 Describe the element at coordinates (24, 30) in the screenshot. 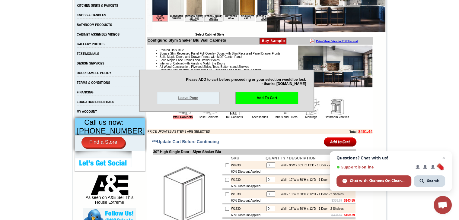

I see `td: Alabaster Shaker` at that location.